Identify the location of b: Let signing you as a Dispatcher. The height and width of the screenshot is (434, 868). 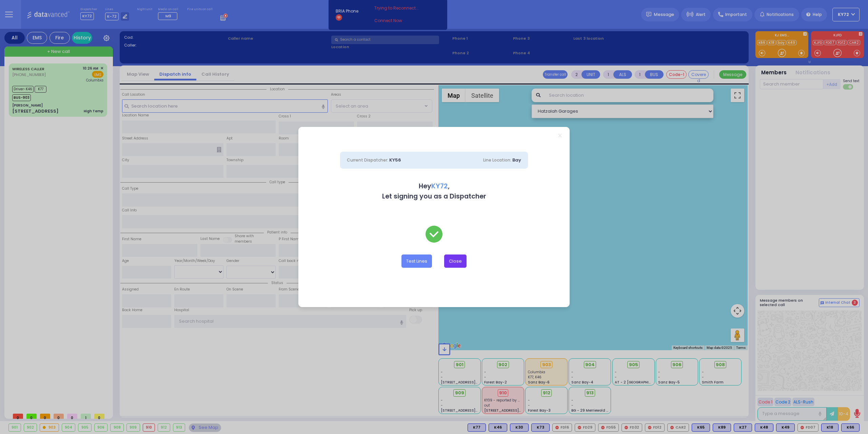
(434, 196).